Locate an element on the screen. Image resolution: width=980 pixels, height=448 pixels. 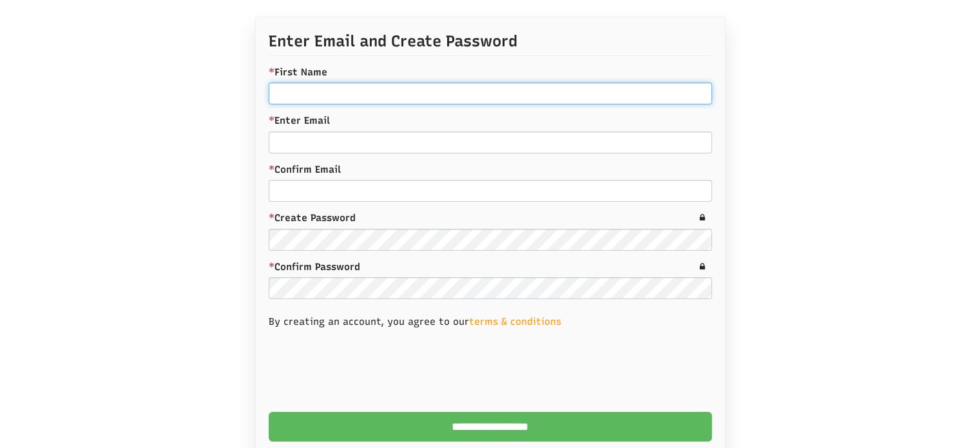
label: Confirm Password is located at coordinates (490, 267).